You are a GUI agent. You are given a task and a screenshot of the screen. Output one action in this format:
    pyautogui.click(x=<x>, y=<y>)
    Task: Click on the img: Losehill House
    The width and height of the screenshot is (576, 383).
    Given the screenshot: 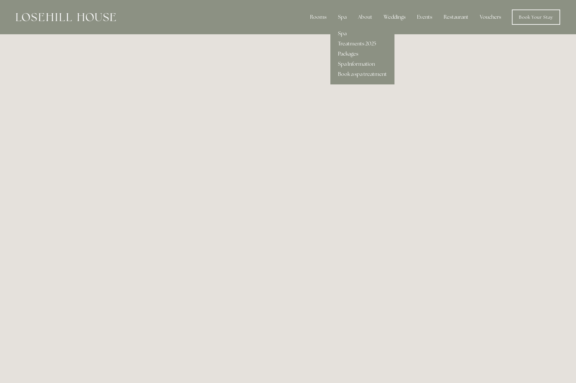 What is the action you would take?
    pyautogui.click(x=66, y=17)
    